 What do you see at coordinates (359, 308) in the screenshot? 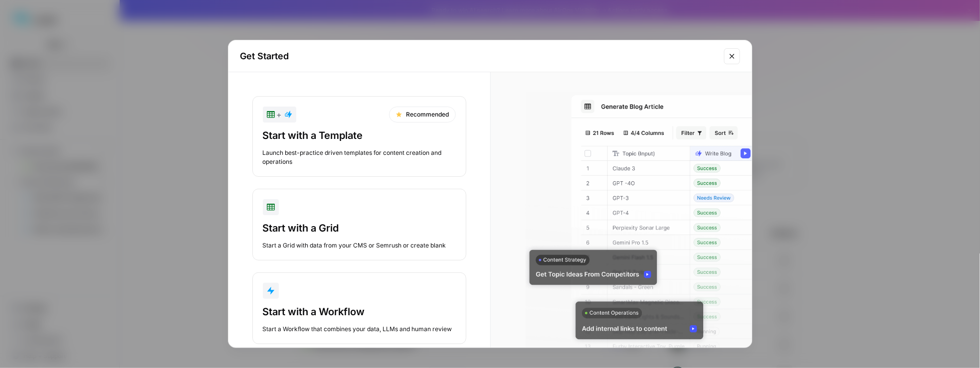
I see `button: Start with a WorkflowStart a Workflow that combines your data, LLMs and human review` at bounding box center [359, 308].